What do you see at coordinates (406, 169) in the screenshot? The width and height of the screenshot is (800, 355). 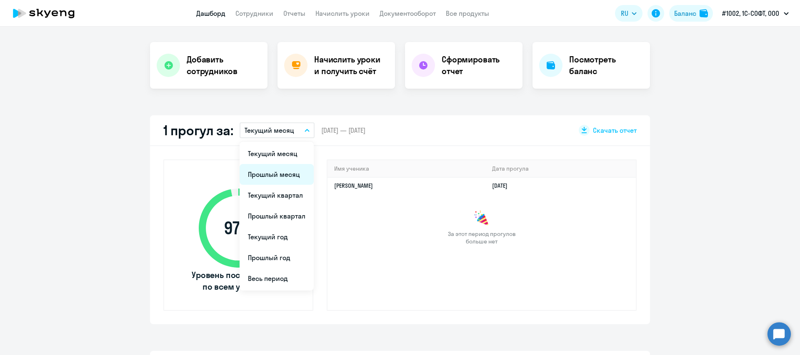 I see `th: Имя ученика` at bounding box center [406, 169].